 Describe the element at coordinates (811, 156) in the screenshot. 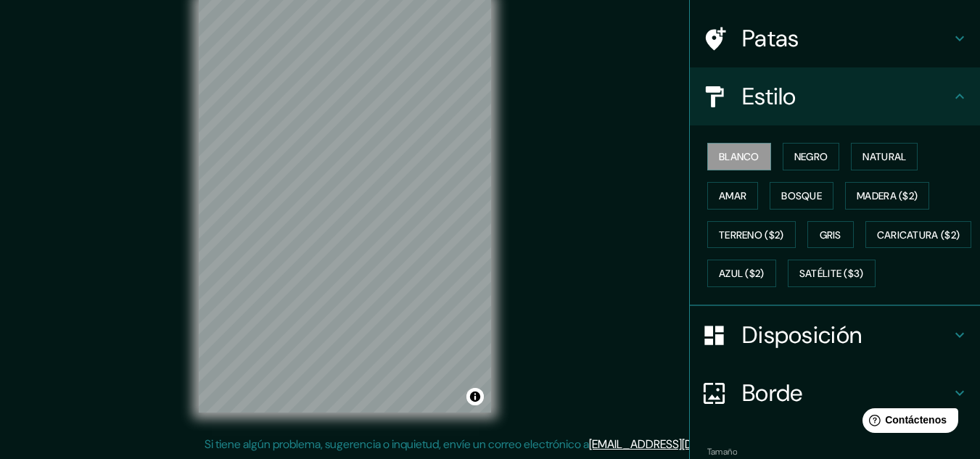

I see `button: Negro` at that location.